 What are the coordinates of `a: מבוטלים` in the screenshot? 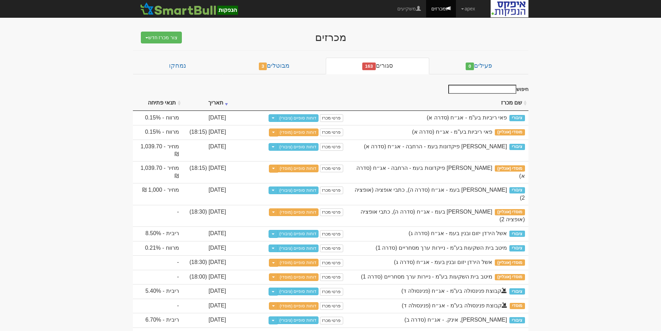 It's located at (274, 66).